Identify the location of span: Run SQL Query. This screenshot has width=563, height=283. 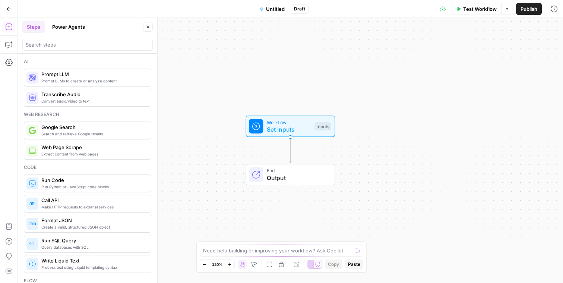
(93, 241).